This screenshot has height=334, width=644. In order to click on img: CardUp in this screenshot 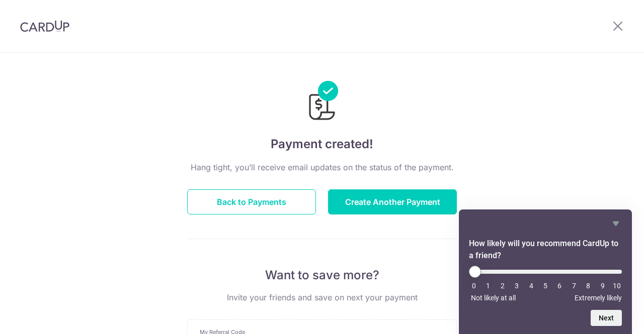, I will do `click(45, 26)`.